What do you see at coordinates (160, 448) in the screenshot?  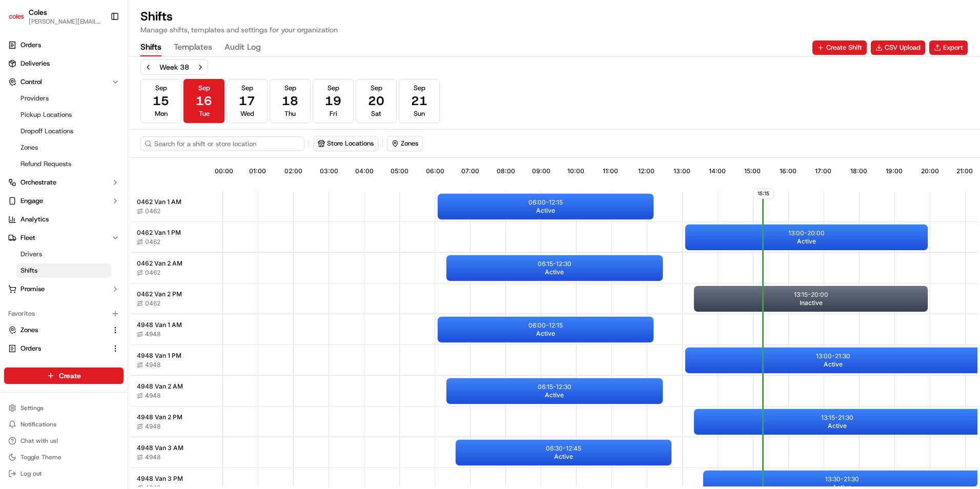 I see `span: 4948 Van 3 AM` at bounding box center [160, 448].